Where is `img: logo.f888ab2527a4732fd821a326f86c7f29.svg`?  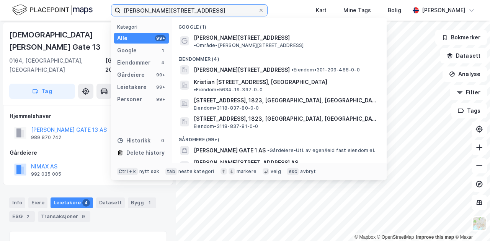
img: logo.f888ab2527a4732fd821a326f86c7f29.svg is located at coordinates (52, 10).